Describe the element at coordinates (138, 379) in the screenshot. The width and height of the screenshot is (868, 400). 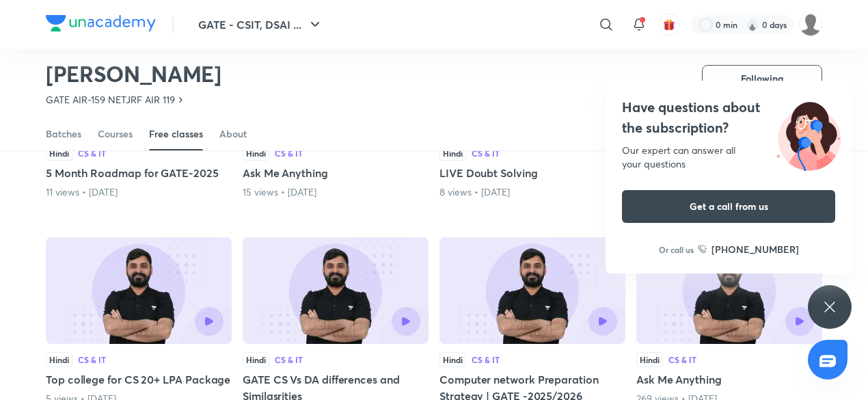
I see `h5: Top college for CS 20+ LPA Package` at that location.